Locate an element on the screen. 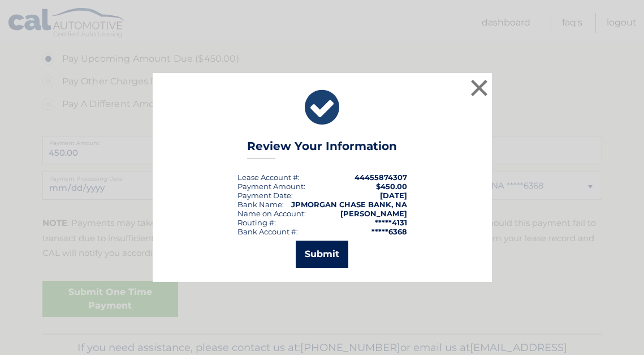  h3: Review Your Information is located at coordinates (321, 149).